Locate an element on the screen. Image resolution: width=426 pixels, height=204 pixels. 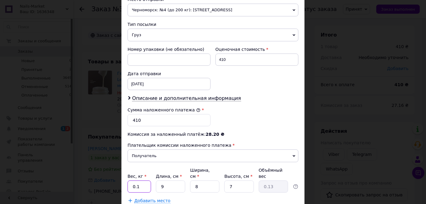
div: Оценочная стоимость is located at coordinates (257, 49).